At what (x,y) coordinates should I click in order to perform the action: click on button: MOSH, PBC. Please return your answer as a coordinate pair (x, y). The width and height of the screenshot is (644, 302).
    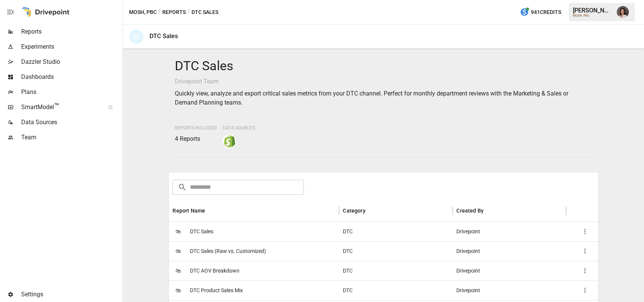
    Looking at the image, I should click on (142, 12).